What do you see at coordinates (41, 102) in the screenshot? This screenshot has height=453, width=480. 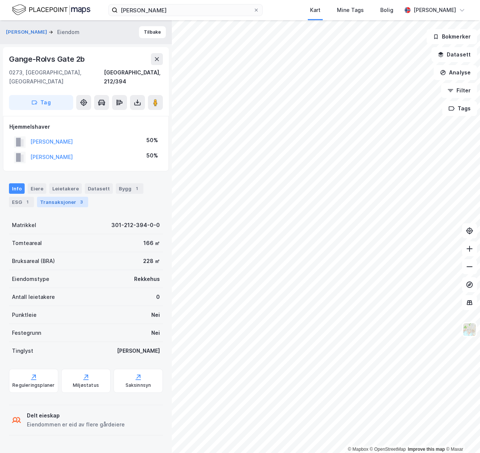 I see `button: Tag` at bounding box center [41, 102].